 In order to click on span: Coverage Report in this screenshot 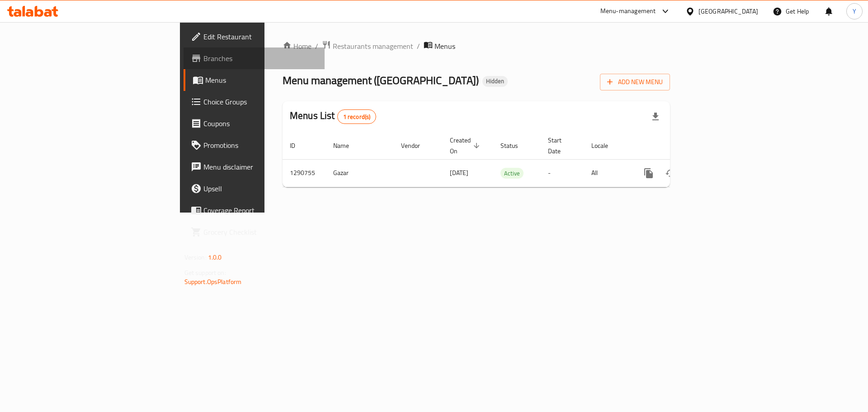, I will do `click(260, 210)`.